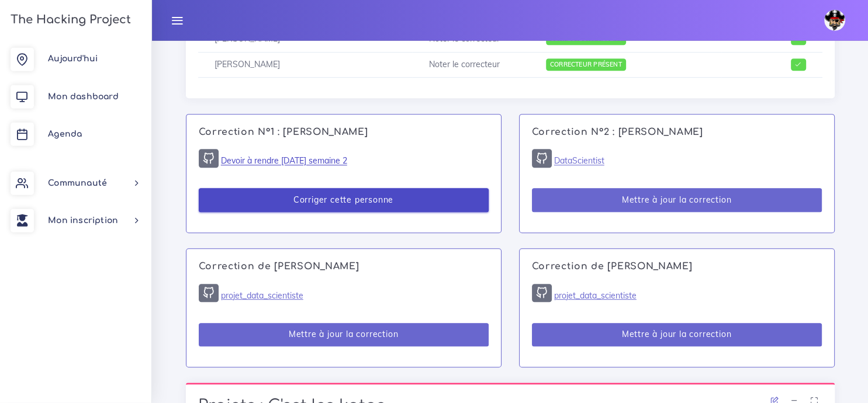  I want to click on span: Mon inscription, so click(83, 220).